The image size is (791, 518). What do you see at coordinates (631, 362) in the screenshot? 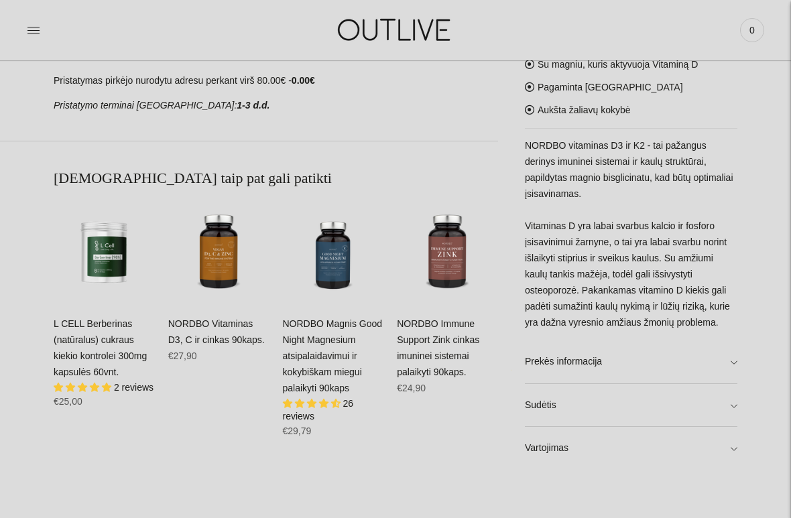
I see `a: Prekės informacija` at bounding box center [631, 362].